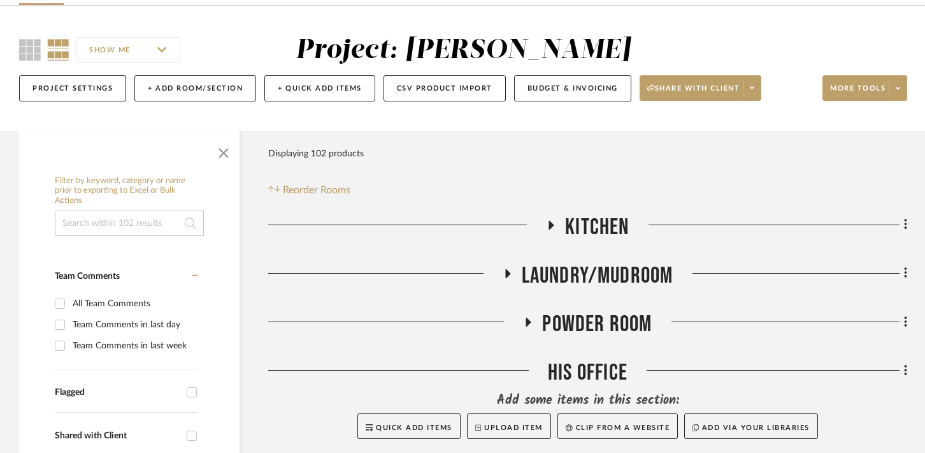 Image resolution: width=925 pixels, height=453 pixels. I want to click on span: More tools, so click(858, 93).